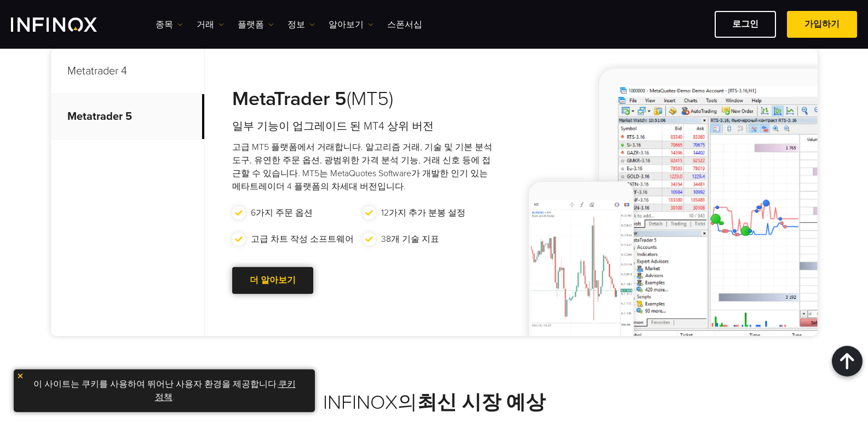 Image resolution: width=868 pixels, height=423 pixels. I want to click on a: 로그인, so click(745, 24).